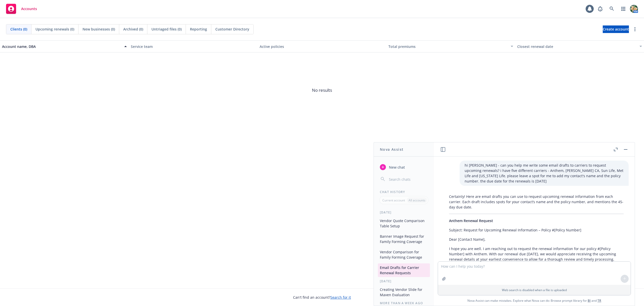 The width and height of the screenshot is (644, 306). Describe the element at coordinates (199, 29) in the screenshot. I see `span: Reporting` at that location.